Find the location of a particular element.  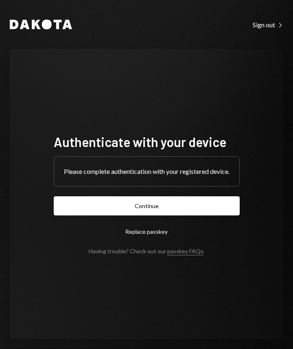

div: Please complete authentication with your registered device. is located at coordinates (147, 171).